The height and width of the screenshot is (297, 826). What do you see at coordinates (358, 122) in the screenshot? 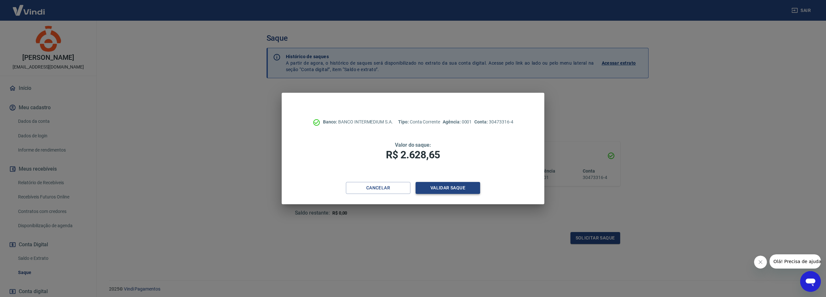
I see `p: BANCO INTERMEDIUM S.A.` at bounding box center [358, 122].